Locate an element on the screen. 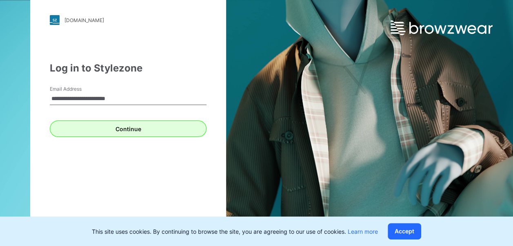 The image size is (513, 246). img: browzwear-logo.e42bd6dac1945053ebaf764b6aa21510.svg is located at coordinates (442, 28).